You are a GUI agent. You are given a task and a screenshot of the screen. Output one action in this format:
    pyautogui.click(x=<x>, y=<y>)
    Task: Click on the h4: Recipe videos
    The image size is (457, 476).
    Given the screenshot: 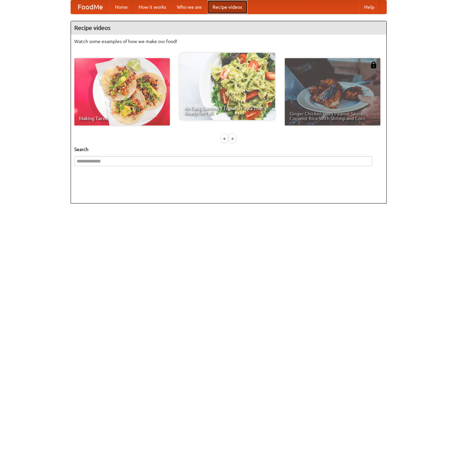 What is the action you would take?
    pyautogui.click(x=229, y=28)
    